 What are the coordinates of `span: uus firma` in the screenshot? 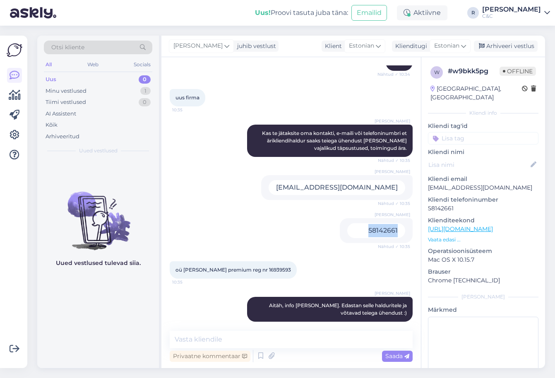 It's located at (187, 97).